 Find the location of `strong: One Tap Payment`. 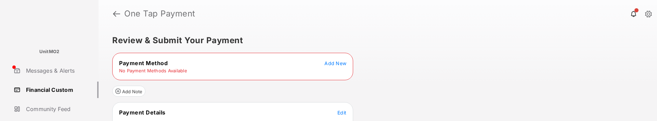

strong: One Tap Payment is located at coordinates (160, 14).